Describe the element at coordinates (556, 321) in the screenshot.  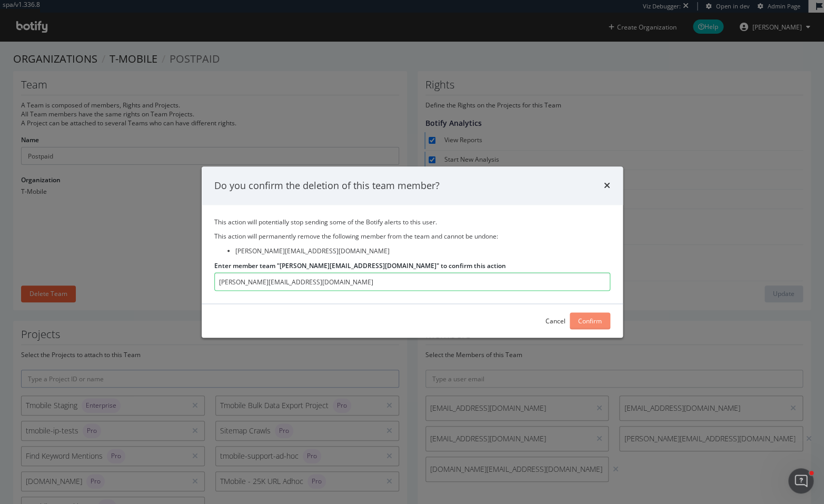
I see `div: Cancel` at that location.